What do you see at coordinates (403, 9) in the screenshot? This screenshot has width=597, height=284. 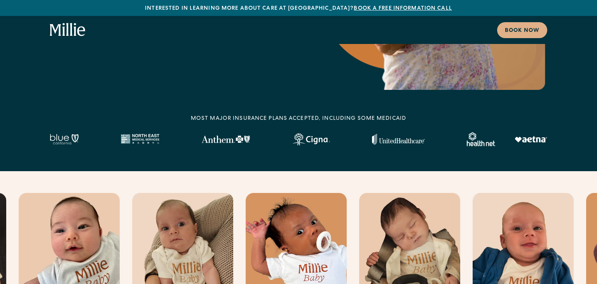 I see `a: Book a free information call` at bounding box center [403, 9].